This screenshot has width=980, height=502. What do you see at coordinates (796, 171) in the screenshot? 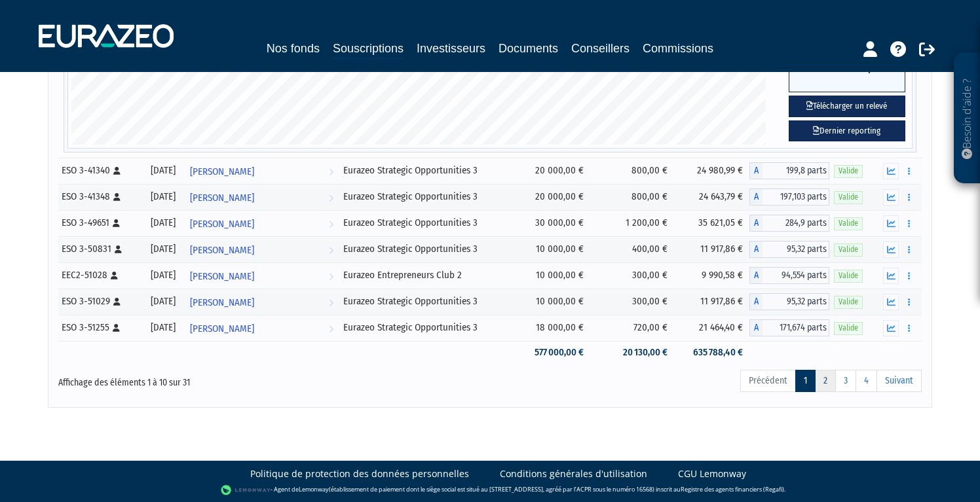
I see `span: 199,8 parts` at bounding box center [796, 171].